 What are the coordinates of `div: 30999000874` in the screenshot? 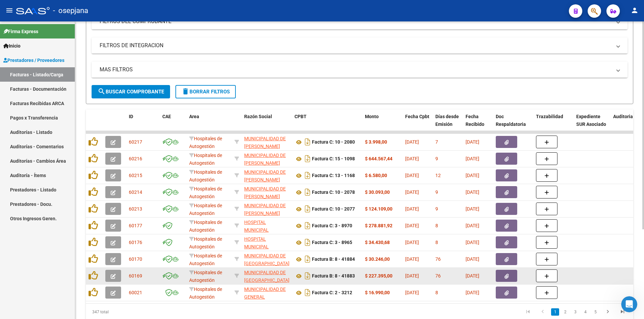 It's located at (267, 293).